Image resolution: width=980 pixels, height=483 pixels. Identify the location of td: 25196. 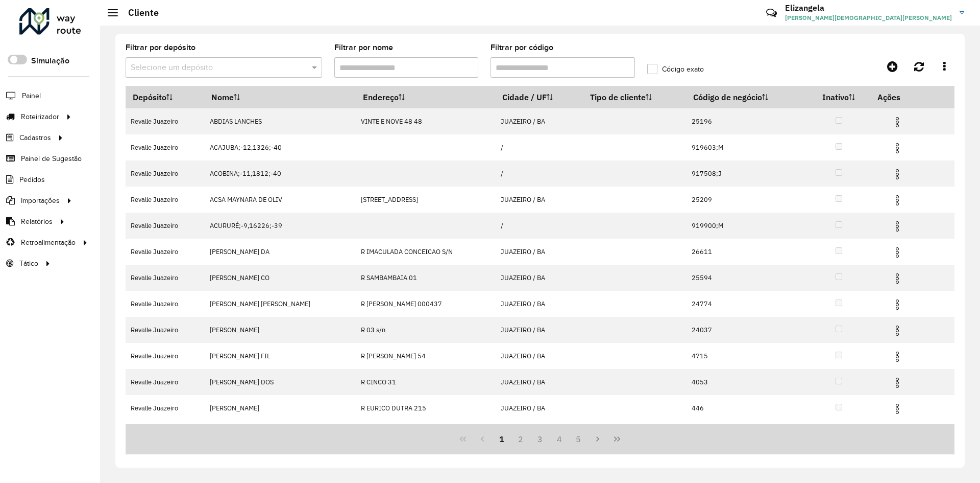
(746, 121).